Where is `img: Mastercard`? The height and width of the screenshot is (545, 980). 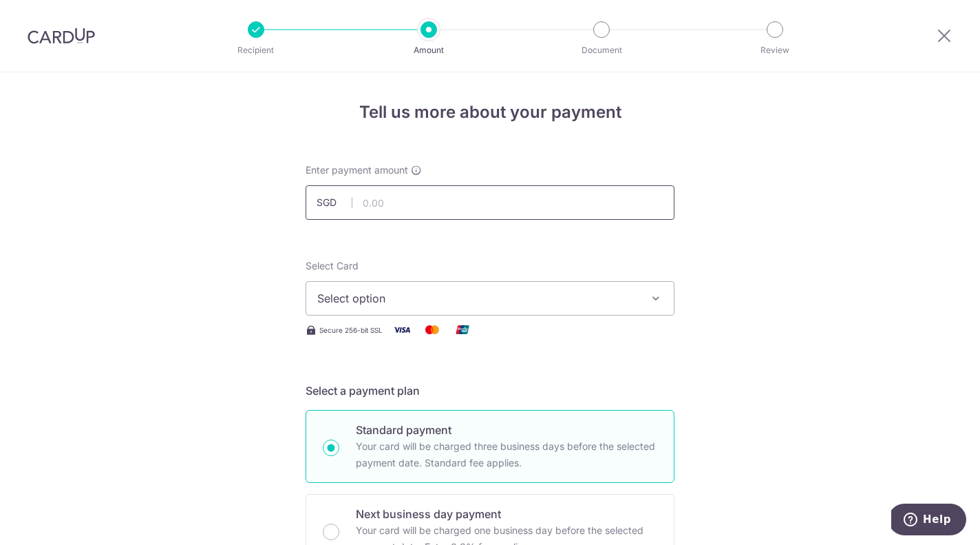
img: Mastercard is located at coordinates (432, 329).